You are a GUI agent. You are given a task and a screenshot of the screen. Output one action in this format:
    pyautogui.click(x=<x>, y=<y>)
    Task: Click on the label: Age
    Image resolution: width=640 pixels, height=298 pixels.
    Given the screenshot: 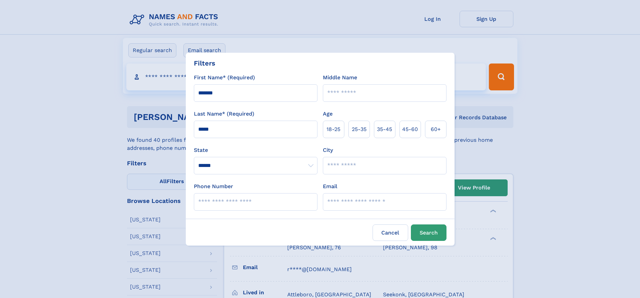 What is the action you would take?
    pyautogui.click(x=328, y=114)
    